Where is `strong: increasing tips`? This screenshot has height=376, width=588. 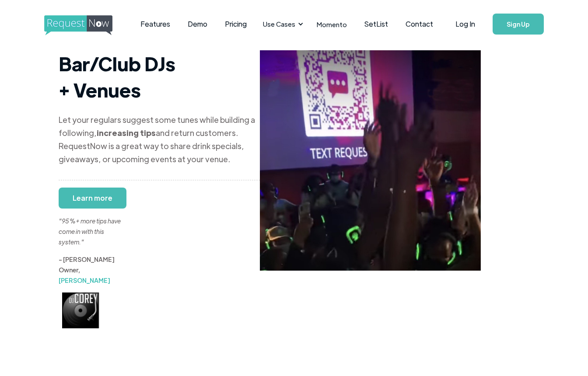
strong: increasing tips is located at coordinates (126, 132).